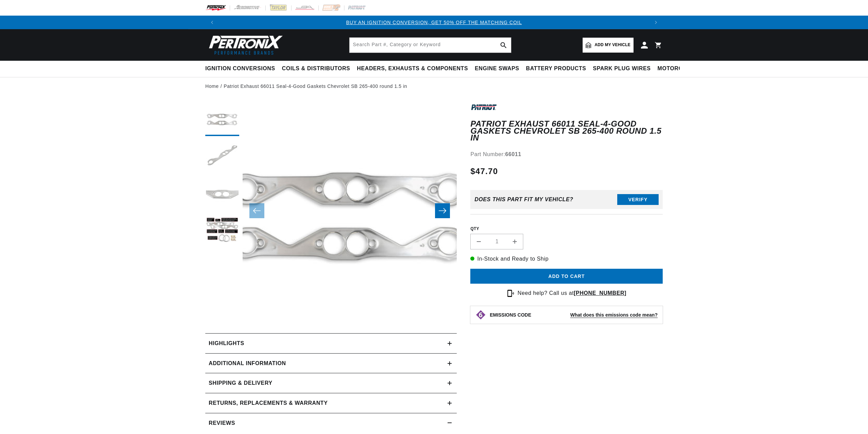 This screenshot has height=434, width=868. What do you see at coordinates (331, 343) in the screenshot?
I see `summary: Highlights` at bounding box center [331, 343].